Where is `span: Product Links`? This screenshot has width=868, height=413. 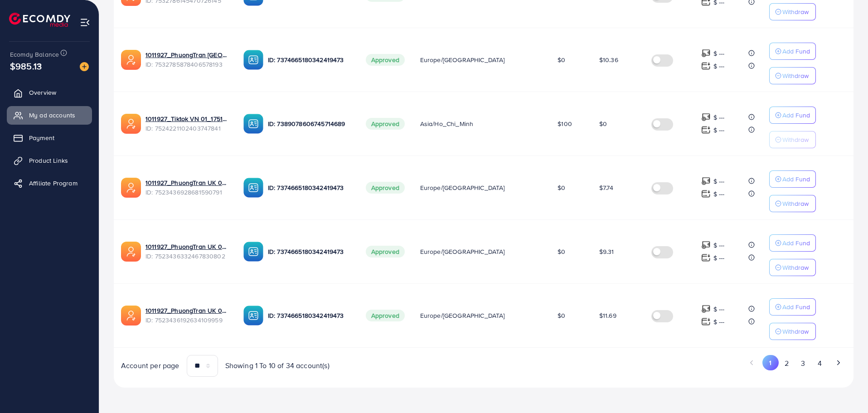 span: Product Links is located at coordinates (49, 160).